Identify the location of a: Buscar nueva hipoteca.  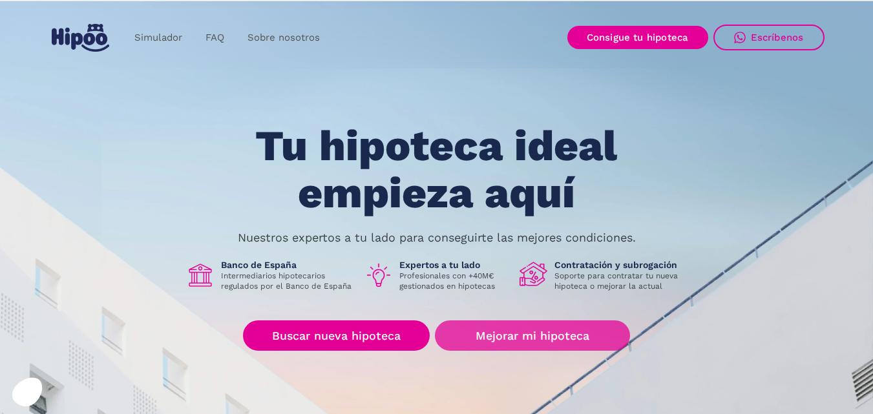
(336, 335).